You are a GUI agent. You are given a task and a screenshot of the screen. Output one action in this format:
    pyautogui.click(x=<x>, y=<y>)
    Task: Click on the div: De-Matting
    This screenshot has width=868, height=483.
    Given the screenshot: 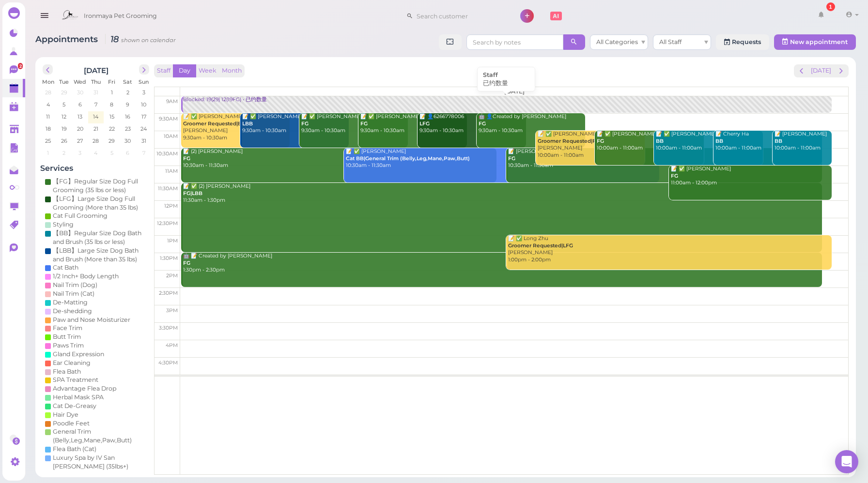 What is the action you would take?
    pyautogui.click(x=70, y=302)
    